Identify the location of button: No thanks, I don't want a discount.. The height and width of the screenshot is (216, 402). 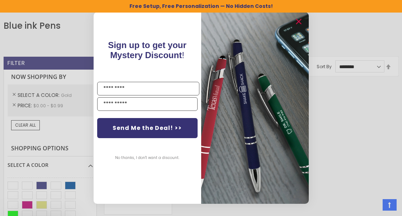
(147, 158).